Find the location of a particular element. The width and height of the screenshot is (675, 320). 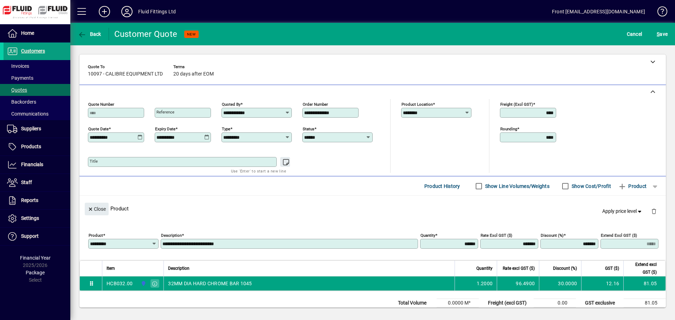

mat-label: Rate excl GST ($) is located at coordinates (496, 236).